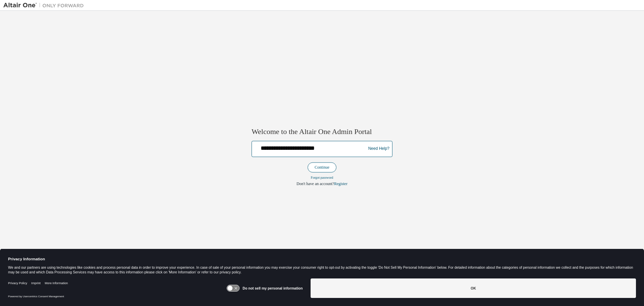 Image resolution: width=644 pixels, height=306 pixels. I want to click on img: Altair One, so click(46, 5).